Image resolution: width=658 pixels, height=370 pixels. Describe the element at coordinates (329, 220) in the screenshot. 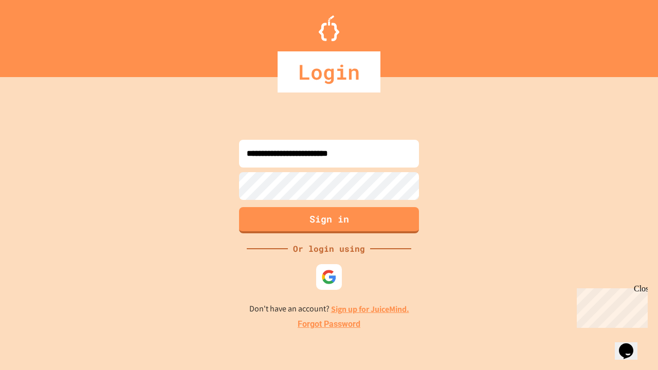

I see `button: Sign in` at that location.